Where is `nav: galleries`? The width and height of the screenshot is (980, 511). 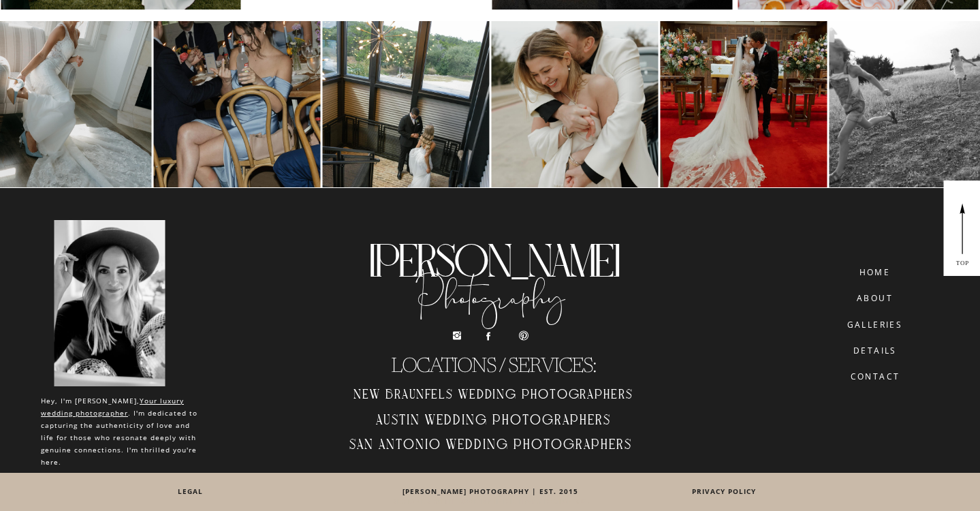
nav: galleries is located at coordinates (875, 325).